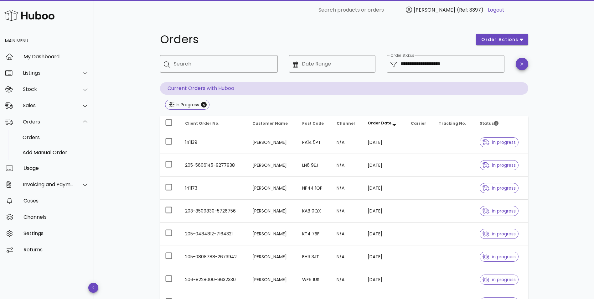 This screenshot has width=594, height=299. What do you see at coordinates (56, 233) in the screenshot?
I see `div: Settings` at bounding box center [56, 233].